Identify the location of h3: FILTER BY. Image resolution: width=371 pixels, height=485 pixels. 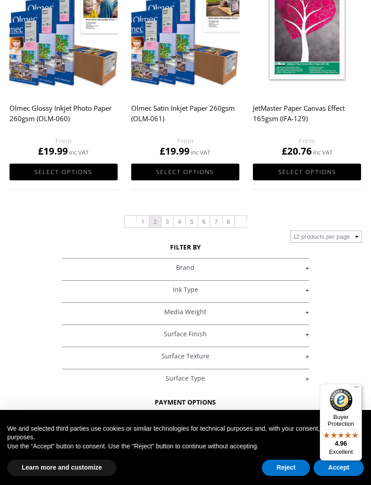
(185, 247).